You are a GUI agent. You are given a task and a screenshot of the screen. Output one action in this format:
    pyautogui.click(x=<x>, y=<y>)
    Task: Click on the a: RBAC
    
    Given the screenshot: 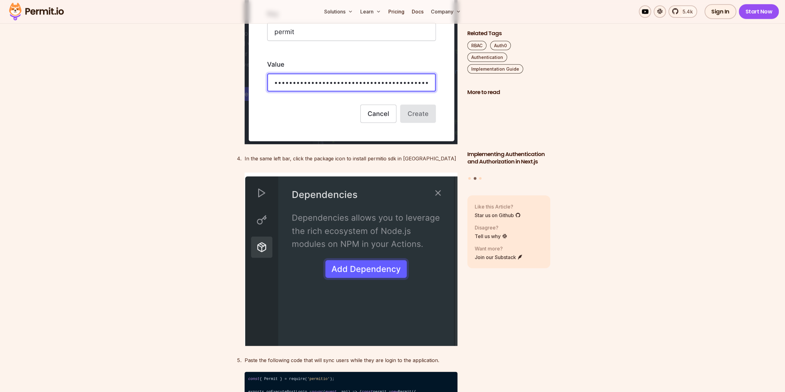 What is the action you would take?
    pyautogui.click(x=477, y=46)
    